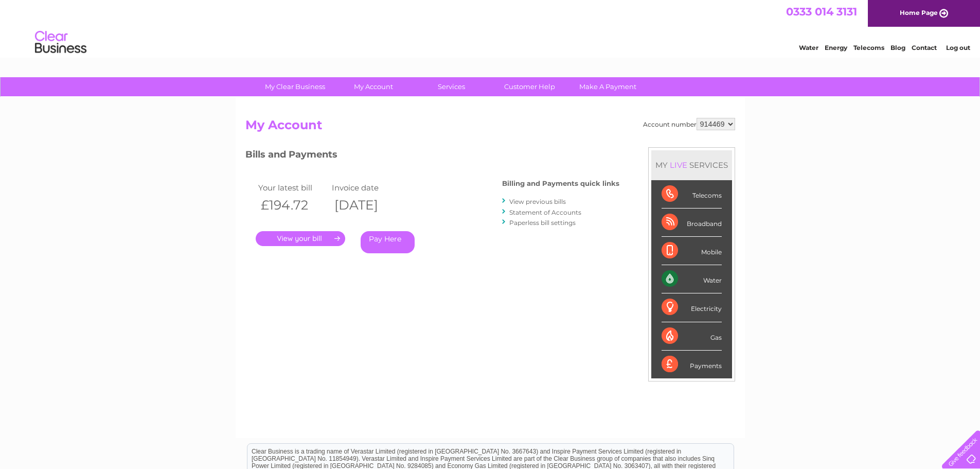  I want to click on div: LIVE, so click(678, 165).